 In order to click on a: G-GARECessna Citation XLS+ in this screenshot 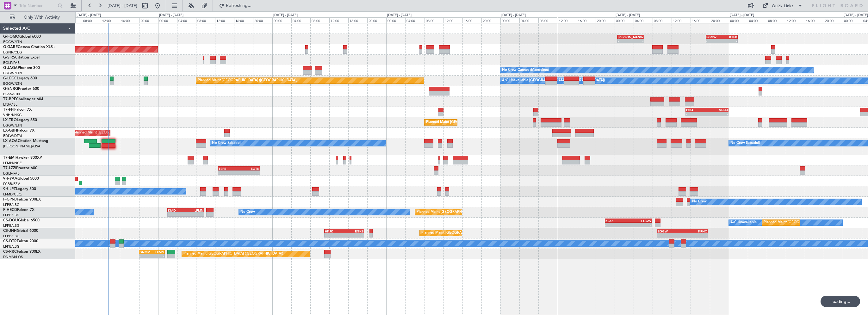, I will do `click(29, 47)`.